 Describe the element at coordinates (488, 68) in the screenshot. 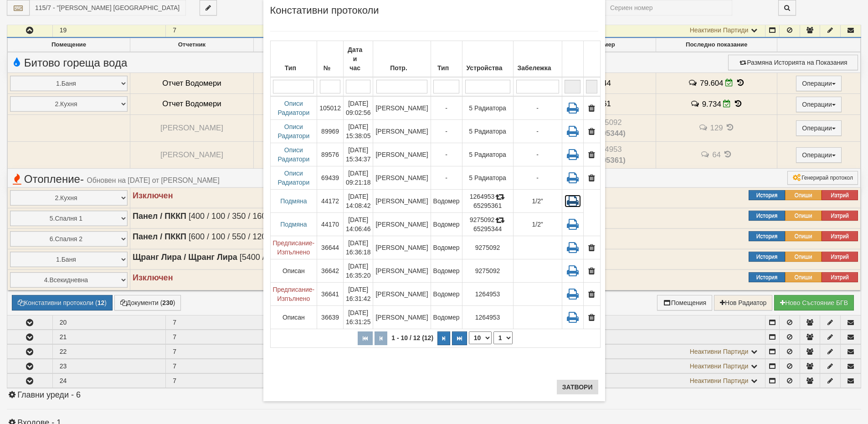

I see `div: Устройства` at that location.